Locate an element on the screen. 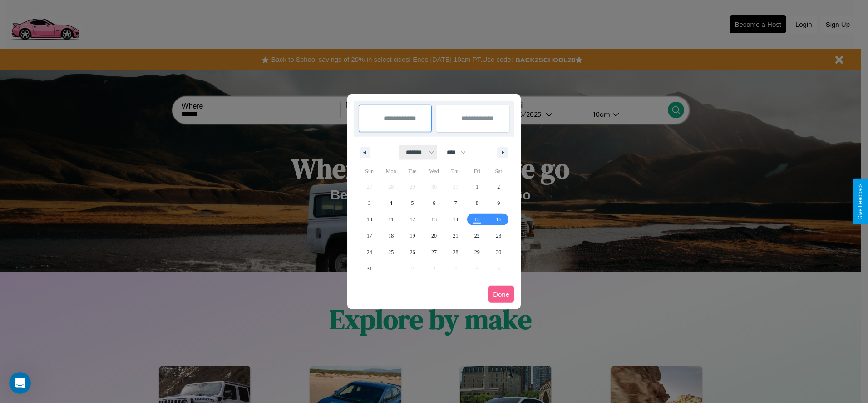 The width and height of the screenshot is (868, 403). span: 21 is located at coordinates (455, 235).